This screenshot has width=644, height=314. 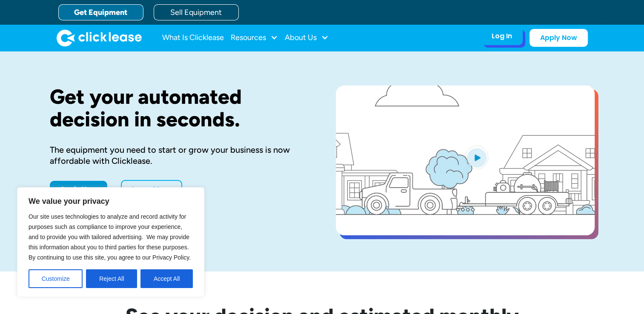 What do you see at coordinates (179, 155) in the screenshot?
I see `div: The equipment you need to start or grow your business is now affordable with Clicklease.` at bounding box center [179, 155].